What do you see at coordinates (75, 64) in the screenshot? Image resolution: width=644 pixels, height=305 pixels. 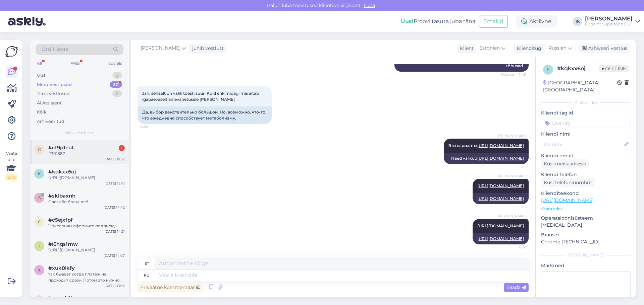 I see `div: Web` at bounding box center [75, 64].